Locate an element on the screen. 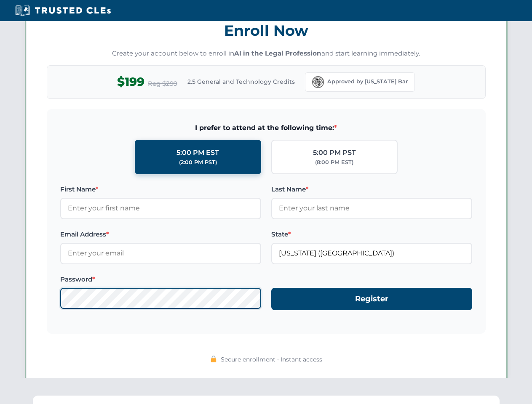 Image resolution: width=532 pixels, height=404 pixels. button: Register is located at coordinates (371, 299).